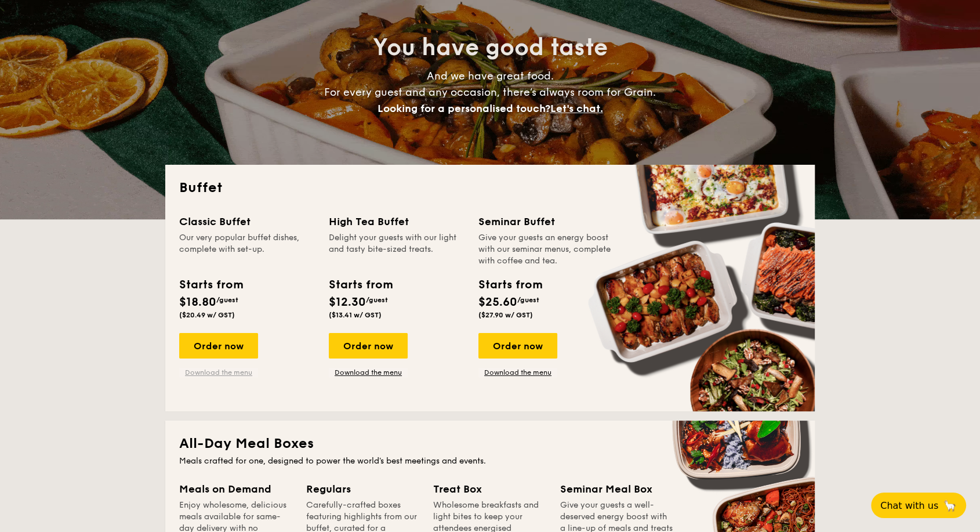  What do you see at coordinates (617, 489) in the screenshot?
I see `div: Seminar Meal Box` at bounding box center [617, 489].